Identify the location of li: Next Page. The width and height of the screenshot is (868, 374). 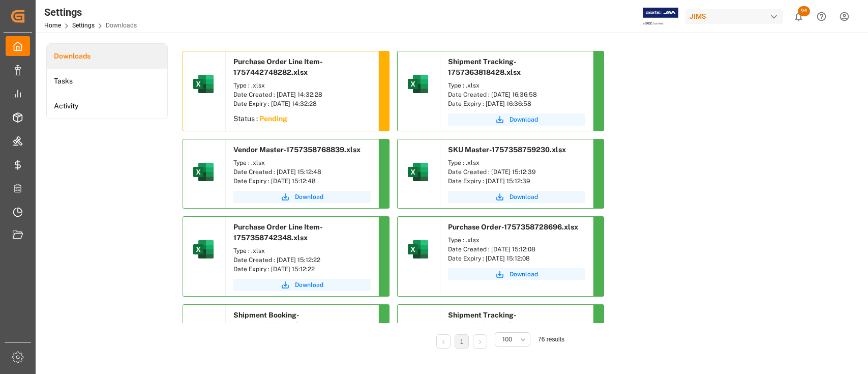
(480, 342).